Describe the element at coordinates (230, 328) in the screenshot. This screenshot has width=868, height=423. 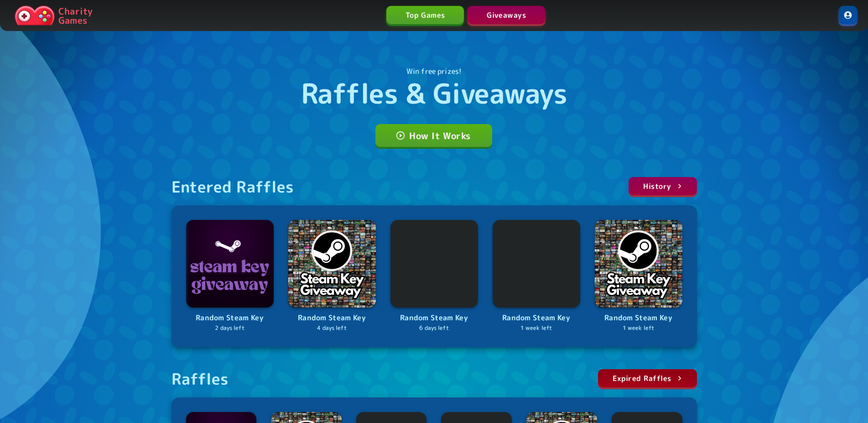
I see `p: 2 days left` at that location.